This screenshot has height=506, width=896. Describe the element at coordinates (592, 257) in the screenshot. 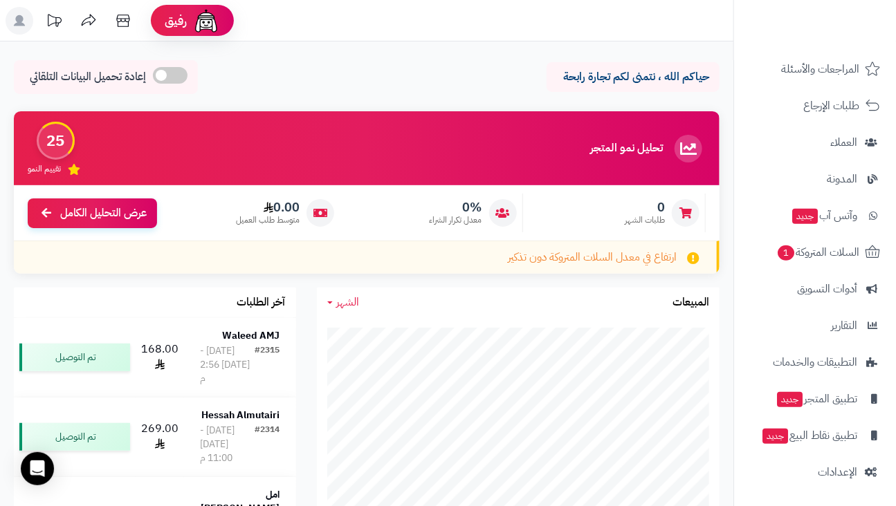

I see `span: ارتفاع في معدل السلات المتروكة دون تذكير` at that location.